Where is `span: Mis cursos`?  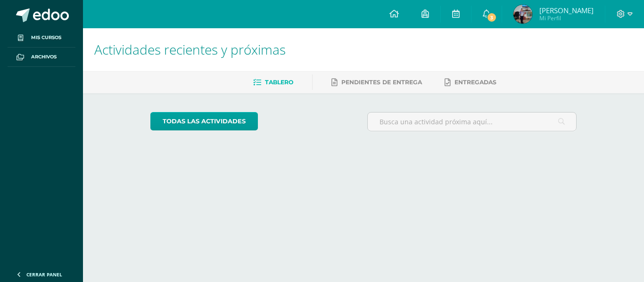
span: Mis cursos is located at coordinates (47, 37).